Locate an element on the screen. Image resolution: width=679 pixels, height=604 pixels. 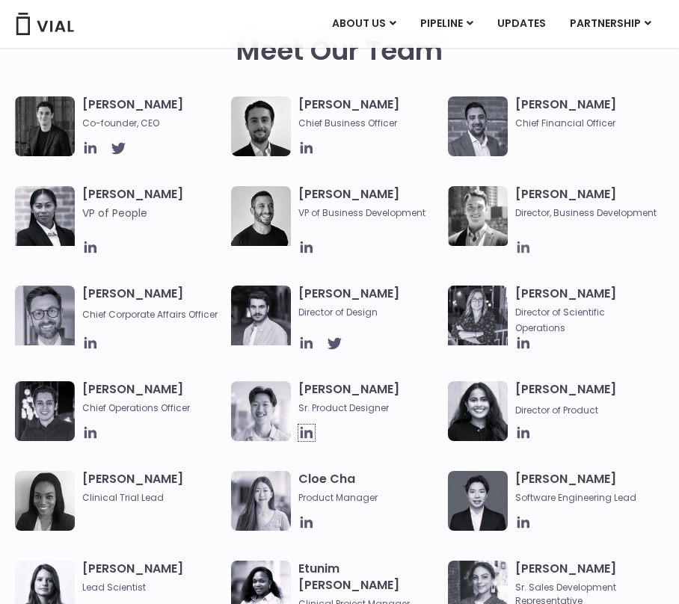
span: Clinical Trial Lead is located at coordinates (153, 498).